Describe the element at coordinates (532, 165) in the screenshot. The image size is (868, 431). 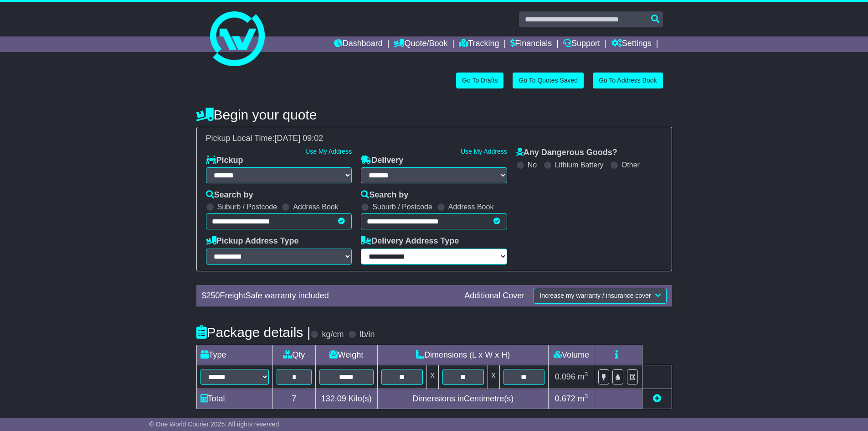
I see `label: No` at that location.